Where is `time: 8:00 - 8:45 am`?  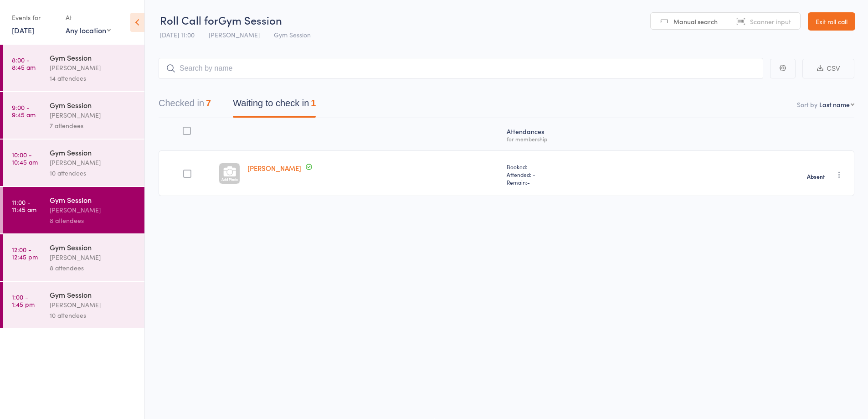
time: 8:00 - 8:45 am is located at coordinates (24, 63).